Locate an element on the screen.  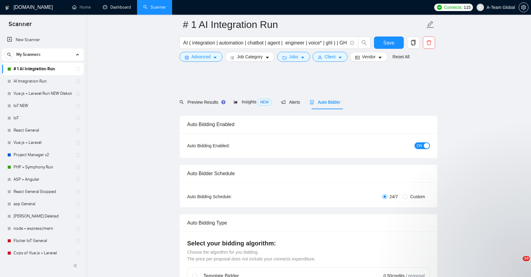
span: 10 is located at coordinates (526, 259).